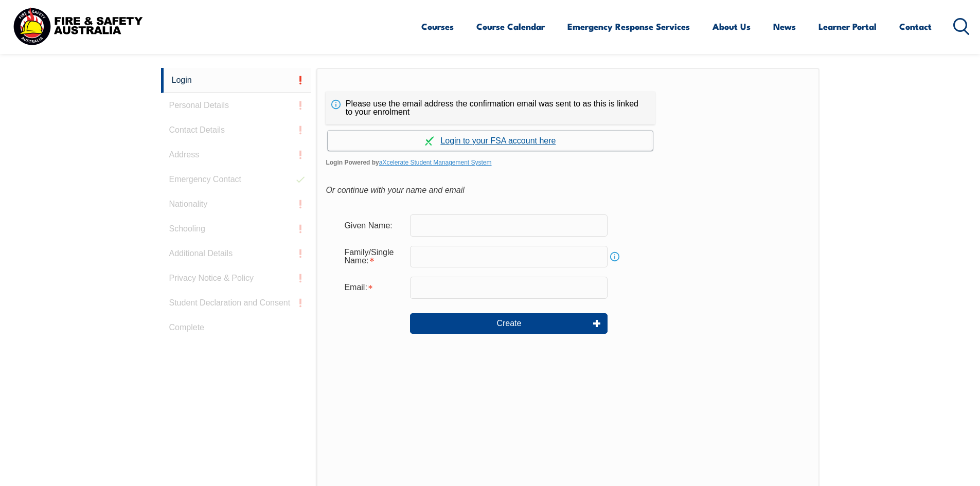  Describe the element at coordinates (784, 26) in the screenshot. I see `a: News` at that location.